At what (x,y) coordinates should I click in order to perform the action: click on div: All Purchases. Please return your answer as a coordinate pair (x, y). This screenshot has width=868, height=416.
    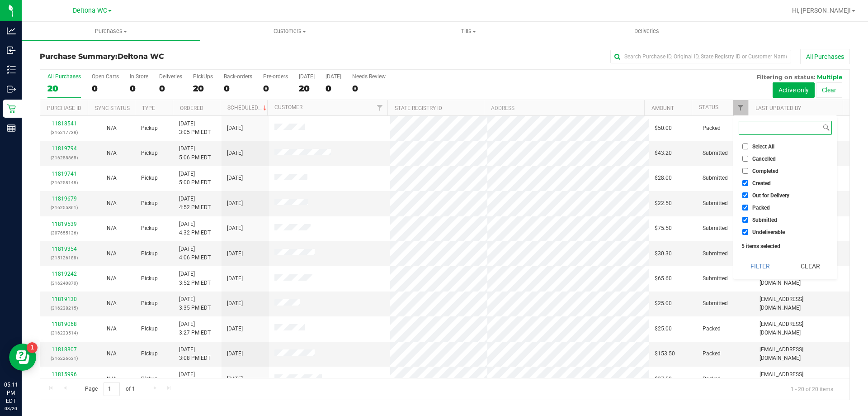
    Looking at the image, I should click on (65, 77).